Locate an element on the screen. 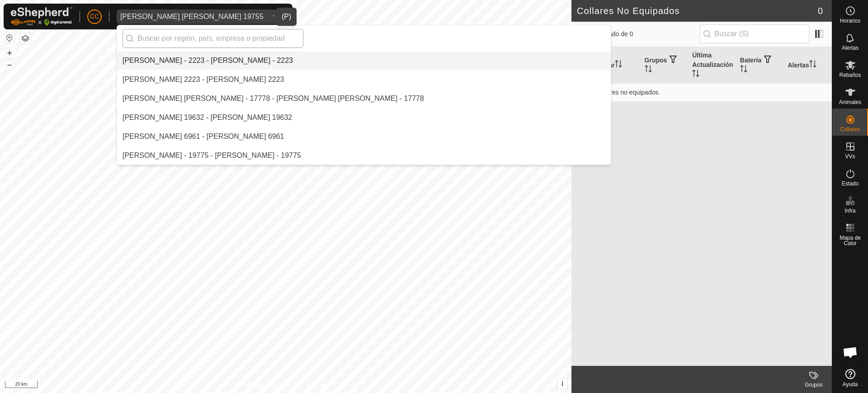 This screenshot has width=868, height=393. a: Ayuda is located at coordinates (850, 378).